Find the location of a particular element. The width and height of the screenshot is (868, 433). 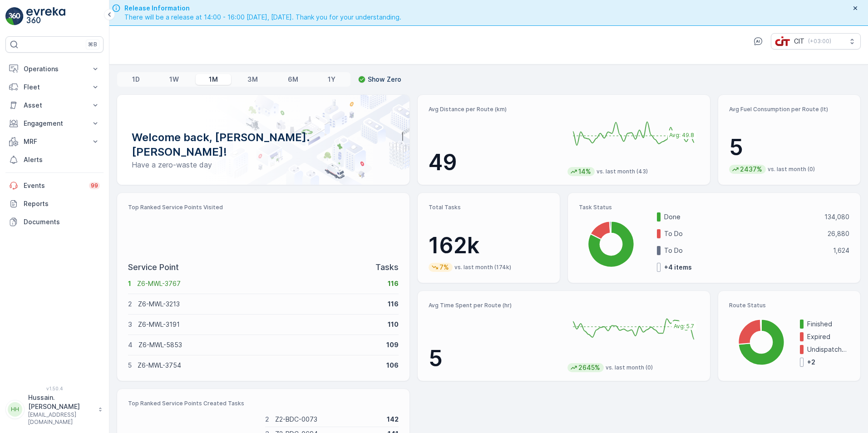

p: 110 is located at coordinates (393, 324).